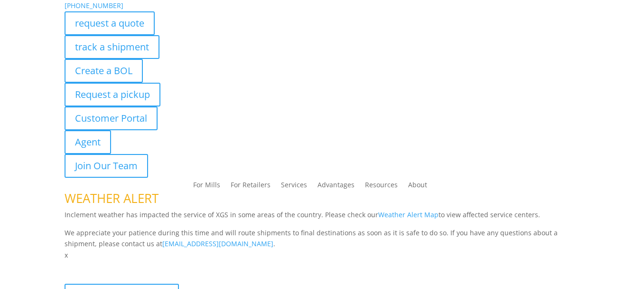  I want to click on a: Weather Alert Map, so click(408, 214).